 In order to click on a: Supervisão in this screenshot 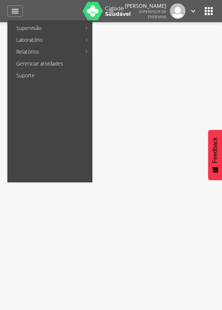, I will do `click(45, 28)`.